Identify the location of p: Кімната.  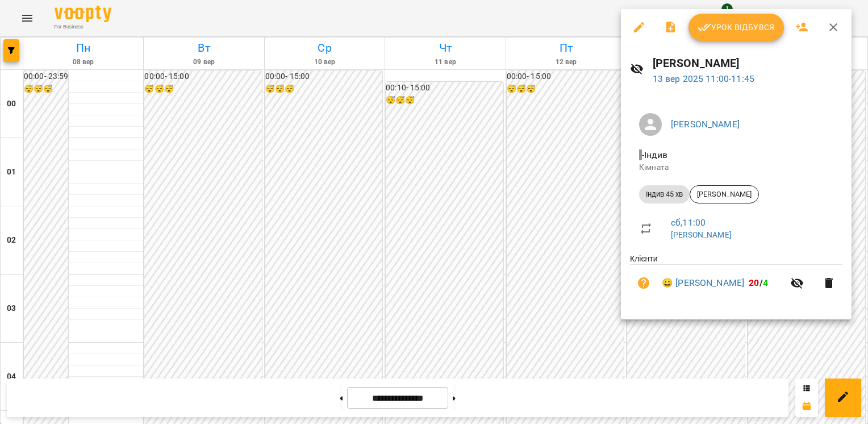
(736, 168).